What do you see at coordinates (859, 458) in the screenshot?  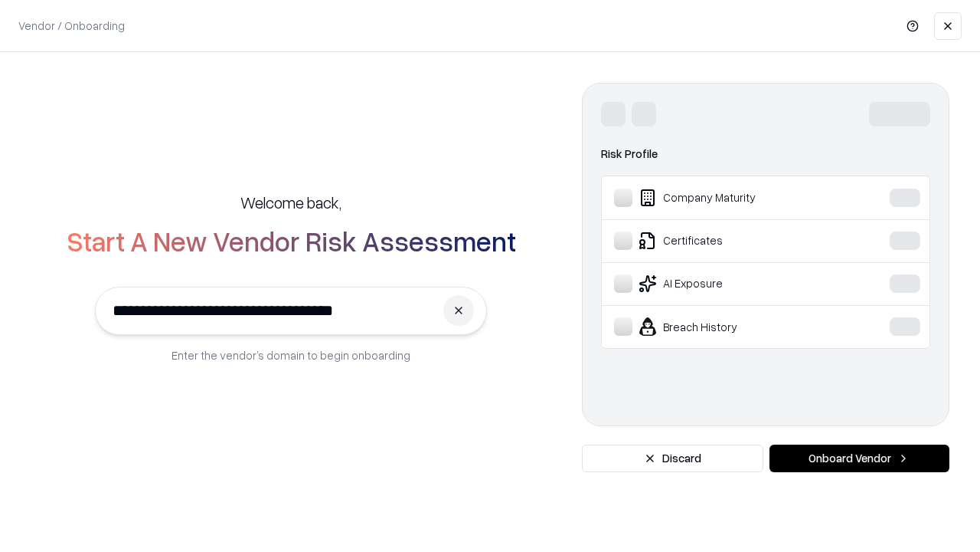 I see `button: Onboard Vendor` at bounding box center [859, 458].